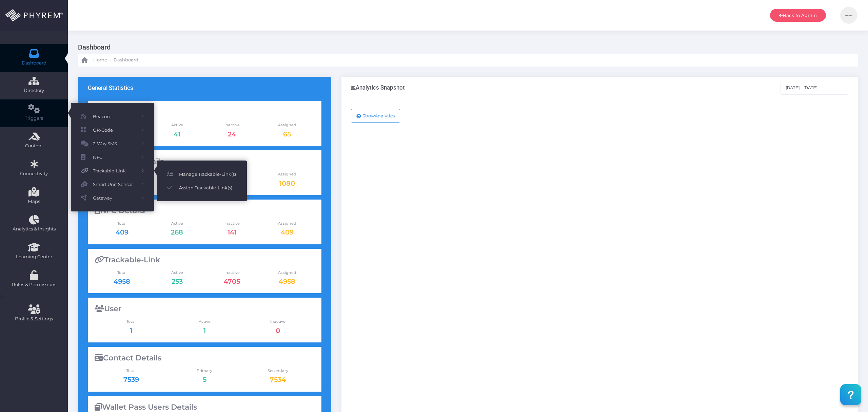 The width and height of the screenshot is (868, 412). What do you see at coordinates (115, 198) in the screenshot?
I see `span: Gateway` at bounding box center [115, 198].